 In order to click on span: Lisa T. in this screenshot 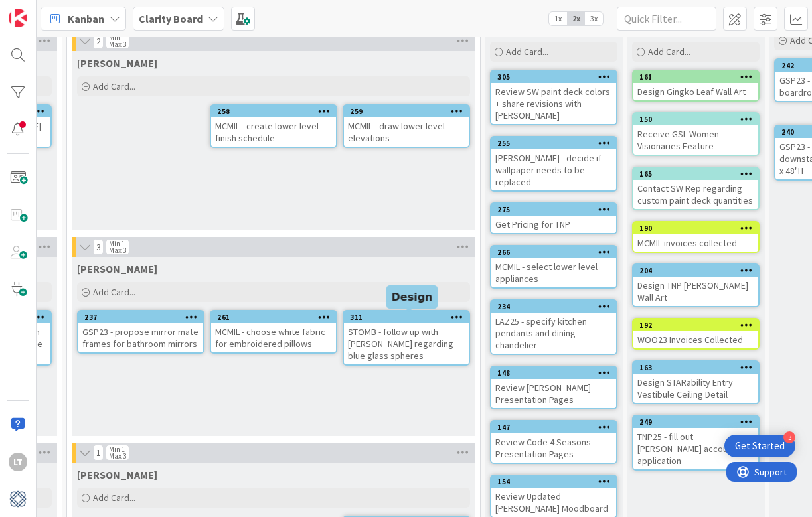, I will do `click(117, 269)`.